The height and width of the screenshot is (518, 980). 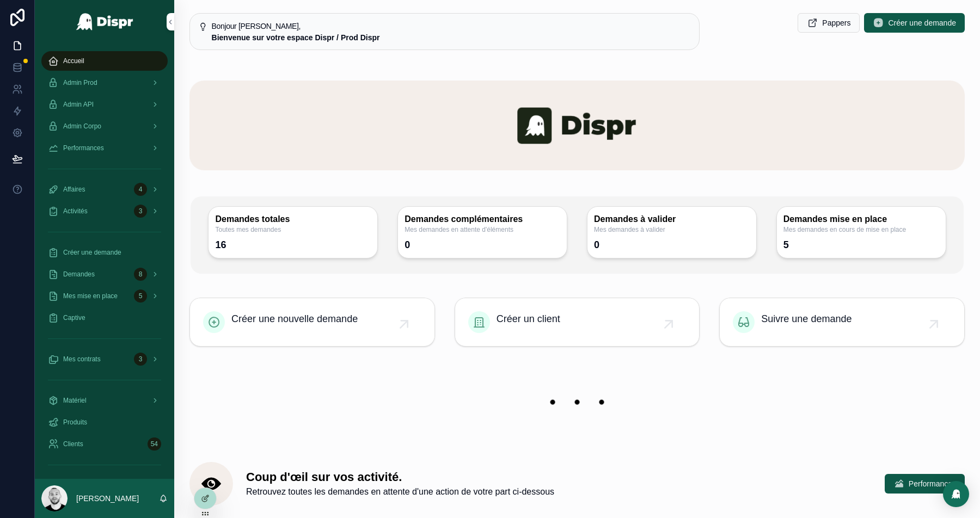 I want to click on a: Admin Corpo, so click(x=105, y=127).